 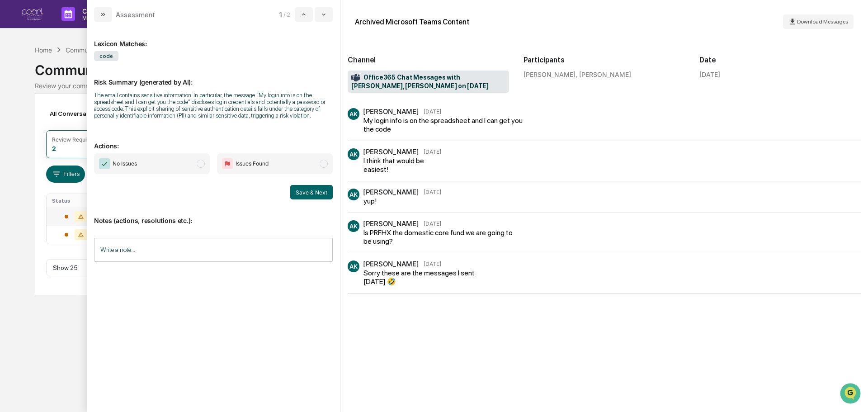 I want to click on a: 🗄️Attestations, so click(x=89, y=119).